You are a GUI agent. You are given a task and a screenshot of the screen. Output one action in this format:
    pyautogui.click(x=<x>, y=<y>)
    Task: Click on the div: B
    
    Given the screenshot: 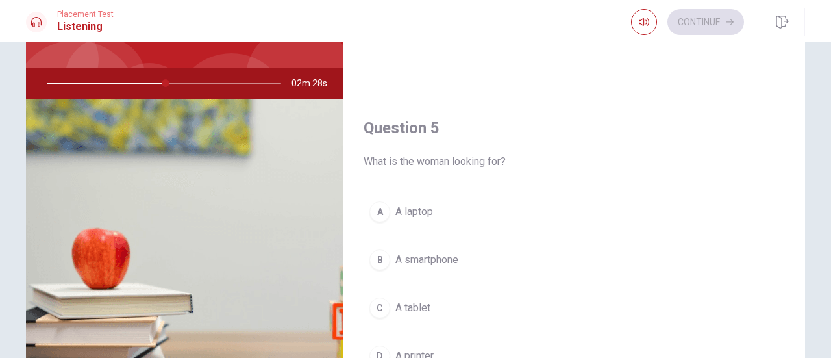 What is the action you would take?
    pyautogui.click(x=380, y=260)
    